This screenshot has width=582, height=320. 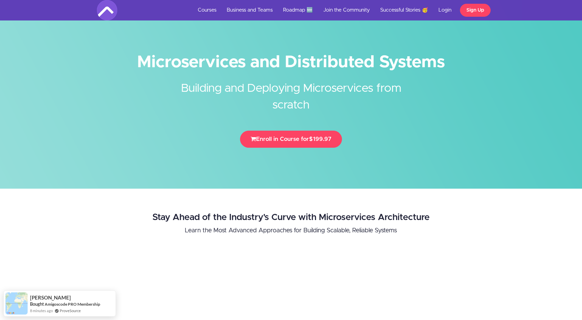 I want to click on span: 8 minutes ago, so click(x=41, y=310).